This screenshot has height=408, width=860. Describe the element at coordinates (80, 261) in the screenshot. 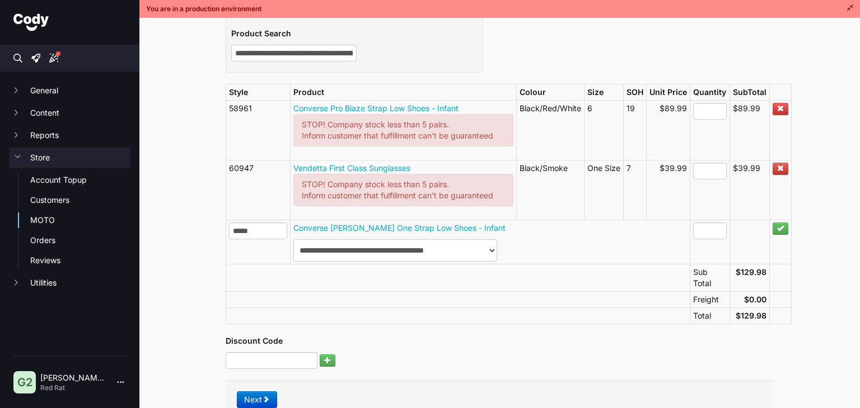

I see `a: Reviews` at that location.